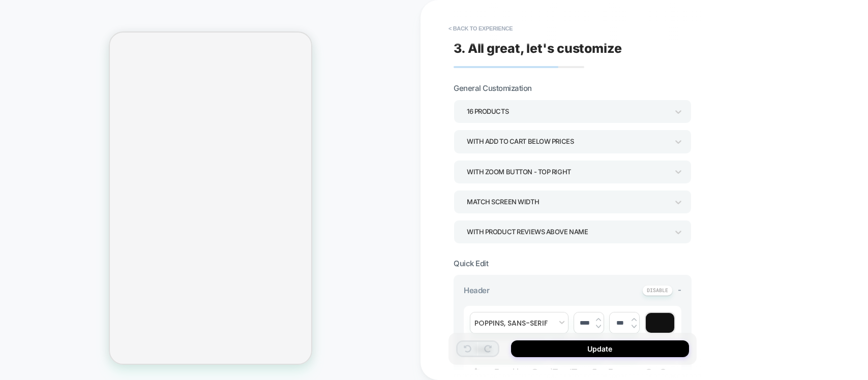 The width and height of the screenshot is (868, 380). What do you see at coordinates (567, 232) in the screenshot?
I see `div: With Product Reviews Above Name` at bounding box center [567, 232].